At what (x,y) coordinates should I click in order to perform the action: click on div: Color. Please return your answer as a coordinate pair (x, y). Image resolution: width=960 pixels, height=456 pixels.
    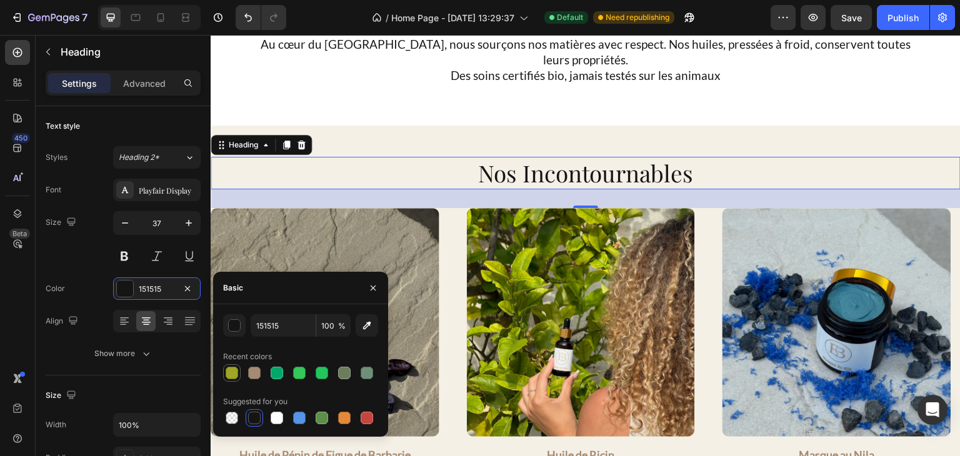
    Looking at the image, I should click on (55, 289).